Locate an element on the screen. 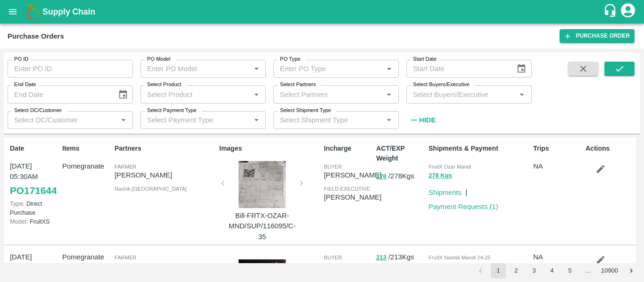  label: End Date is located at coordinates (25, 84).